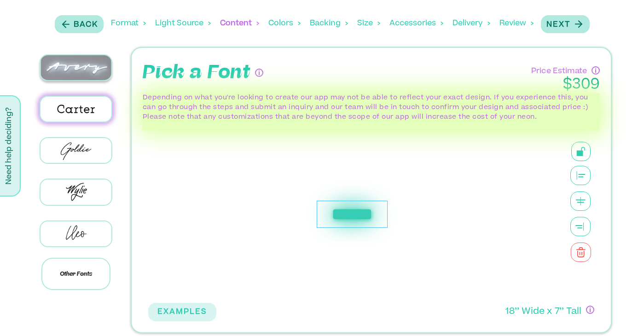  What do you see at coordinates (239, 23) in the screenshot?
I see `div: Content` at bounding box center [239, 23].